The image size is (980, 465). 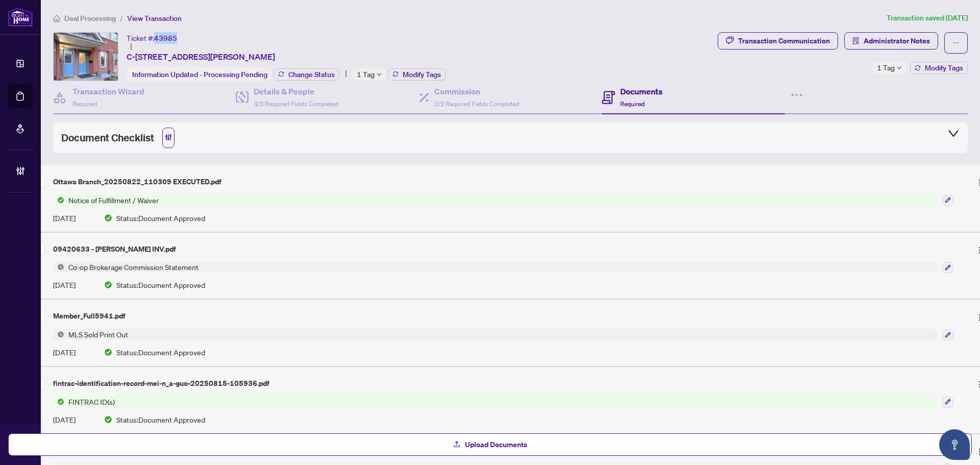 What do you see at coordinates (897, 41) in the screenshot?
I see `span: Administrator Notes` at bounding box center [897, 41].